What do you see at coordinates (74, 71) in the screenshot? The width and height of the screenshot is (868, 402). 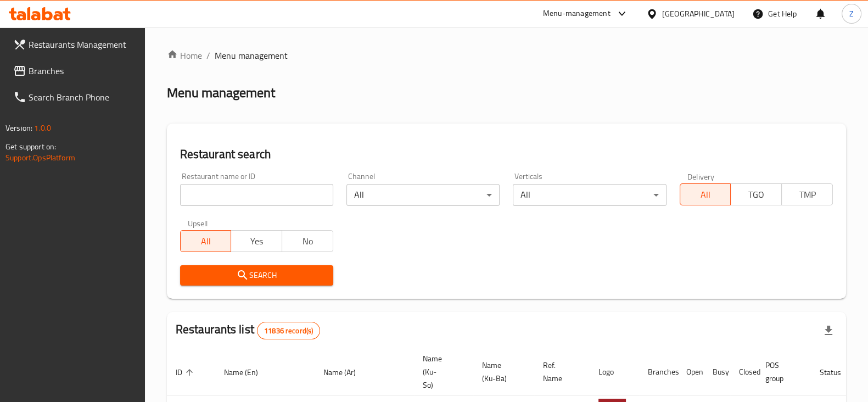 I see `a: Branches` at bounding box center [74, 71].